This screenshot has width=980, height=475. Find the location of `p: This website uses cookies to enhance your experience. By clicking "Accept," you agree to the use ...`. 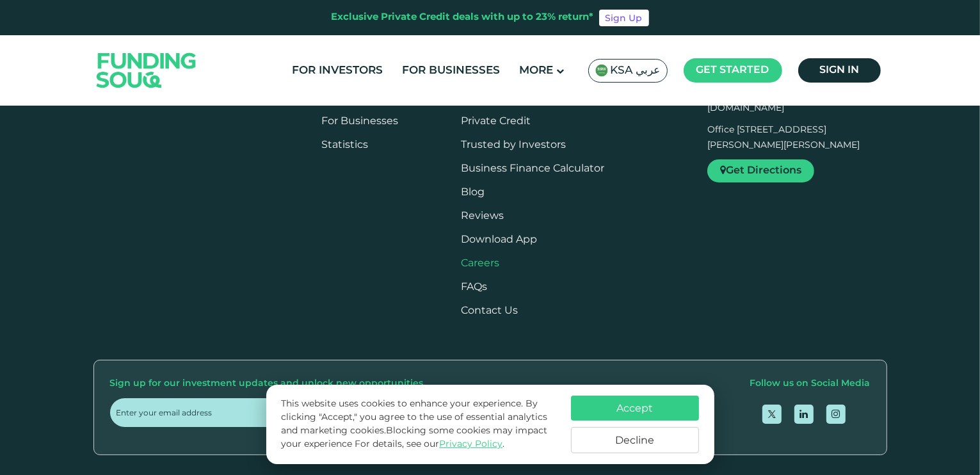

p: This website uses cookies to enhance your experience. By clicking "Accept," you agree to the use ... is located at coordinates (419, 425).